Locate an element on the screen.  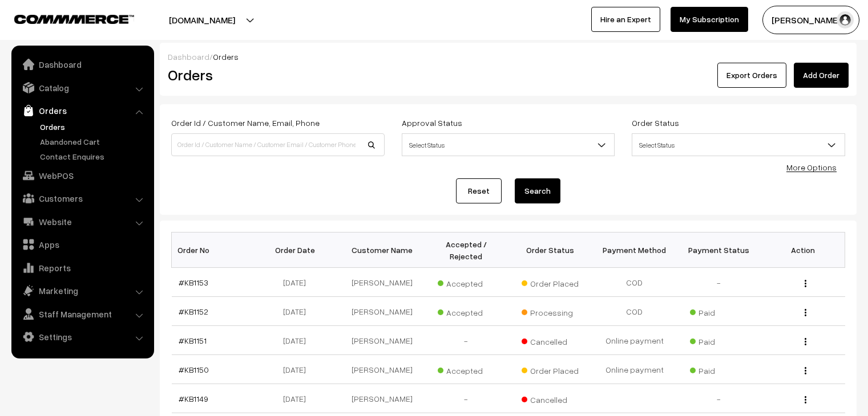
a: WebPOS is located at coordinates (82, 175).